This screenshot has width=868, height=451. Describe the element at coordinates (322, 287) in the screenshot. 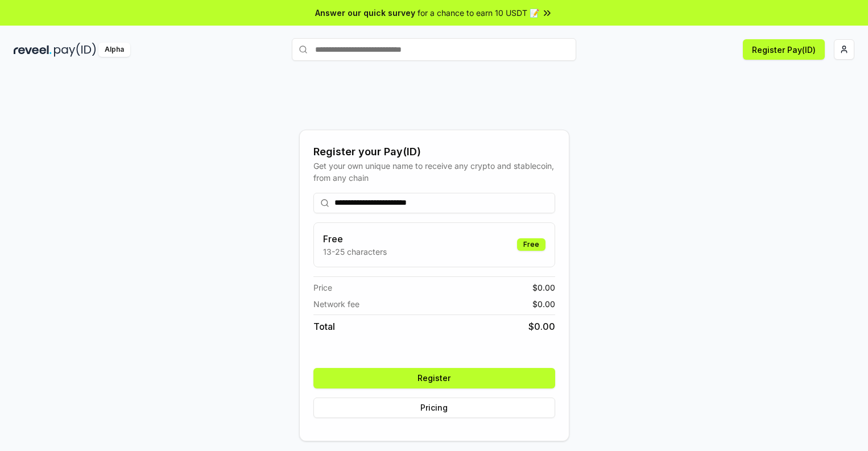

I see `span: Price` at that location.